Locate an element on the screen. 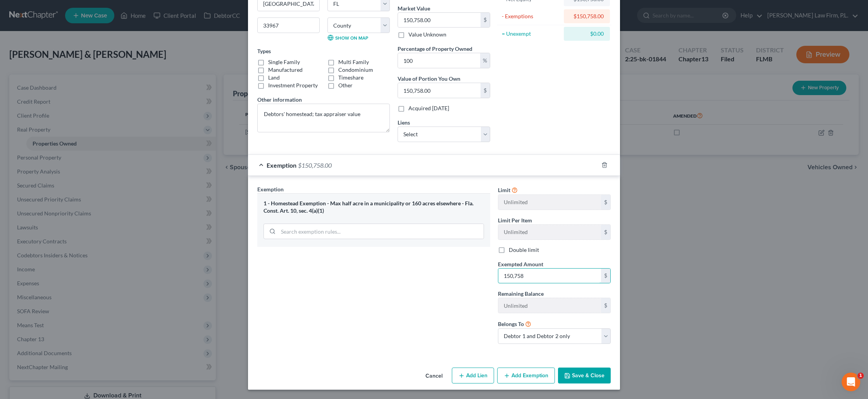 The width and height of the screenshot is (868, 399). label: Market Value is located at coordinates (414, 8).